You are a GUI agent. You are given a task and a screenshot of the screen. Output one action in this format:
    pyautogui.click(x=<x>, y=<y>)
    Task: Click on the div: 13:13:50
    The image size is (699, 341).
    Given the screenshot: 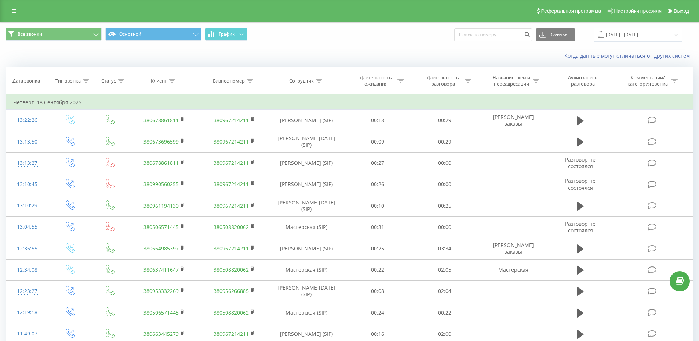 What is the action you would take?
    pyautogui.click(x=27, y=142)
    